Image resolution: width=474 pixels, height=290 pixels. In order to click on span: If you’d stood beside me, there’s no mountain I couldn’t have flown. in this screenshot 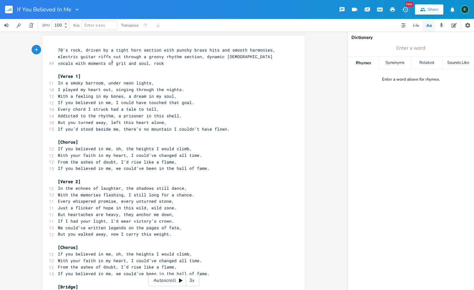, I will do `click(144, 129)`.